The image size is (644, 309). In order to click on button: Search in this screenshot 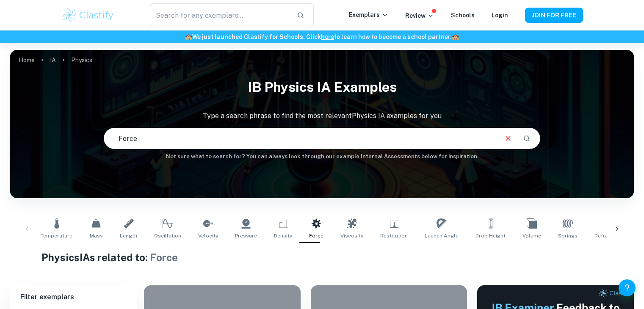, I will do `click(527, 139)`.